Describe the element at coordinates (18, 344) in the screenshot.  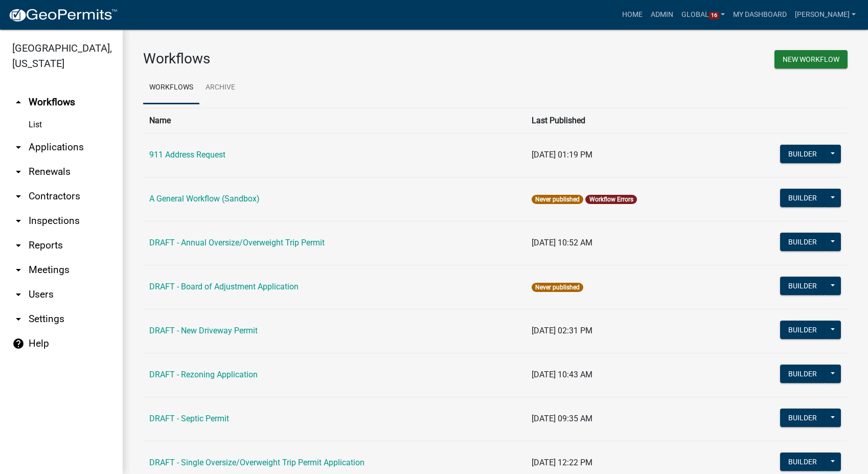
I see `i: help` at that location.